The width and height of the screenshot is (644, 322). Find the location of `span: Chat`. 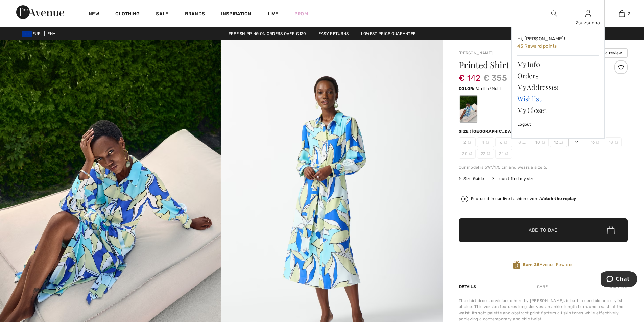

span: Chat is located at coordinates (22, 8).